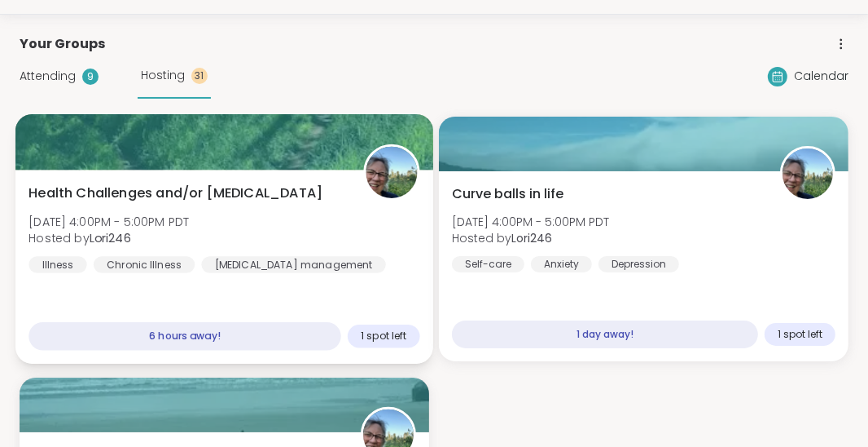 This screenshot has width=868, height=447. Describe the element at coordinates (638, 264) in the screenshot. I see `div: Depression` at that location.